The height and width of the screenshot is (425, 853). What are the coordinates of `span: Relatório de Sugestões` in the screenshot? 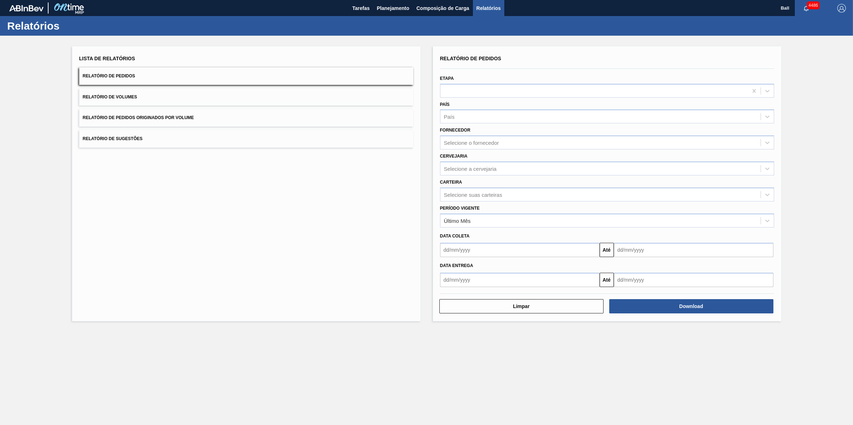 It's located at (113, 139).